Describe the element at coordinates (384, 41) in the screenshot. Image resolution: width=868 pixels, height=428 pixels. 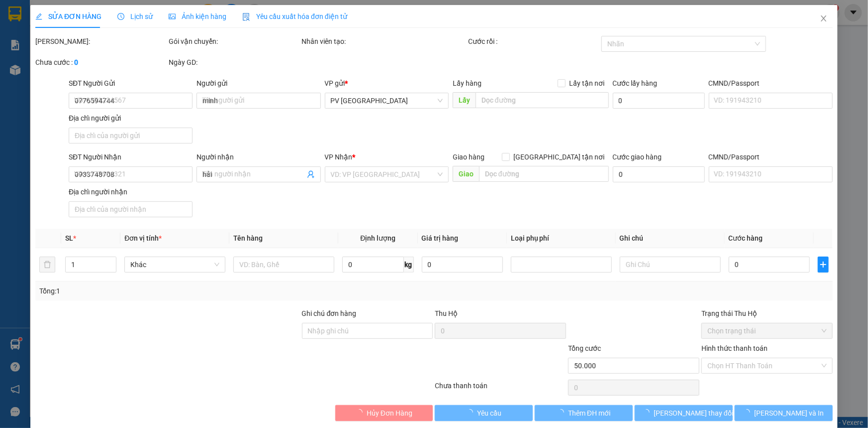
I see `div: Nhân viên tạo:` at that location.